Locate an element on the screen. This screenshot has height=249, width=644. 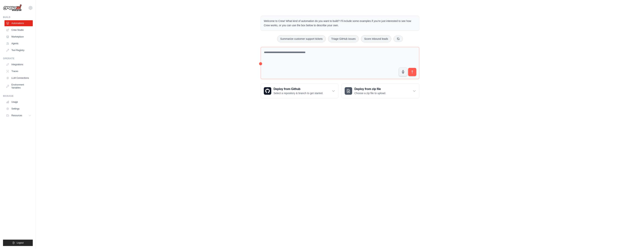
button: Logout is located at coordinates (18, 243).